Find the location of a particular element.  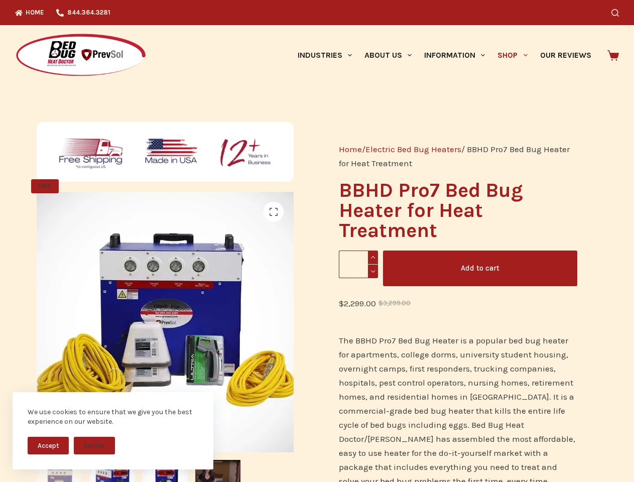

a: View full-screen image gallery is located at coordinates (273, 212).